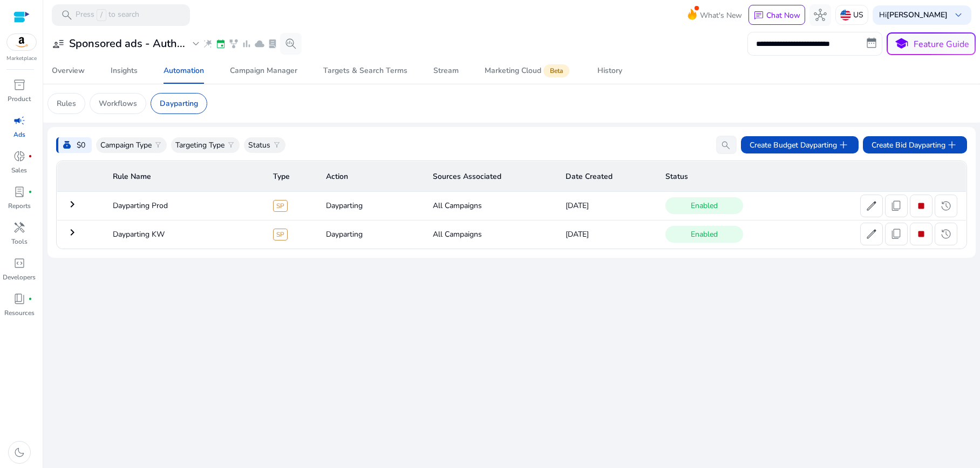 The image size is (980, 468). Describe the element at coordinates (941, 44) in the screenshot. I see `p: Feature Guide` at that location.